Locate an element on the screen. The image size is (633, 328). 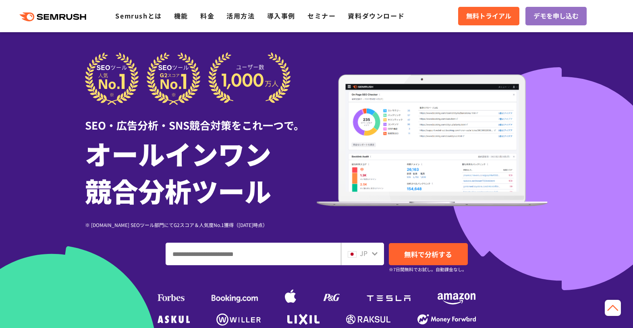
a: セミナー is located at coordinates (321, 16).